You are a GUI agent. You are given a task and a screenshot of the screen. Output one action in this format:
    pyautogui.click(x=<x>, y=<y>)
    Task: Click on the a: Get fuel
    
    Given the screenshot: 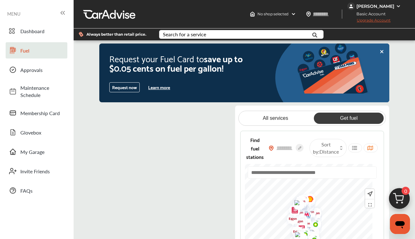 What is the action you would take?
    pyautogui.click(x=349, y=118)
    